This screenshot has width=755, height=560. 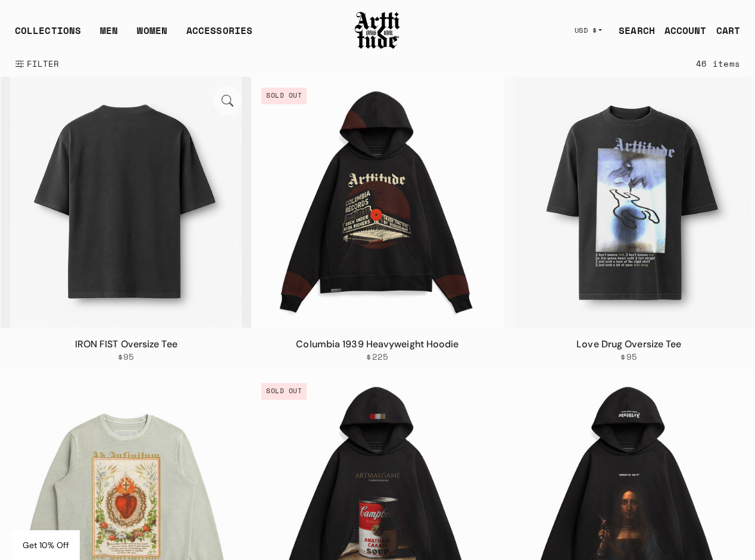 What do you see at coordinates (126, 202) in the screenshot?
I see `a: IRON FIST Oversize TeeIRON FIST Oversize Tee` at bounding box center [126, 202].